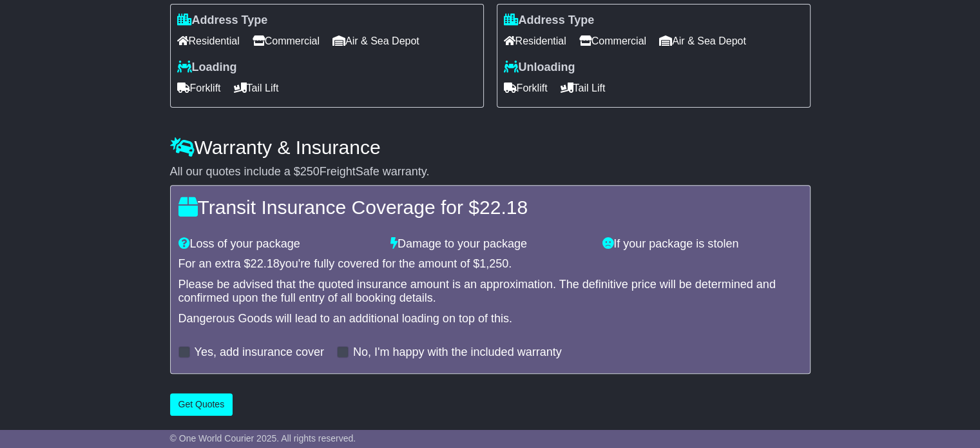 The height and width of the screenshot is (448, 980). Describe the element at coordinates (490, 207) in the screenshot. I see `h4: Transit Insurance Coverage for $` at that location.